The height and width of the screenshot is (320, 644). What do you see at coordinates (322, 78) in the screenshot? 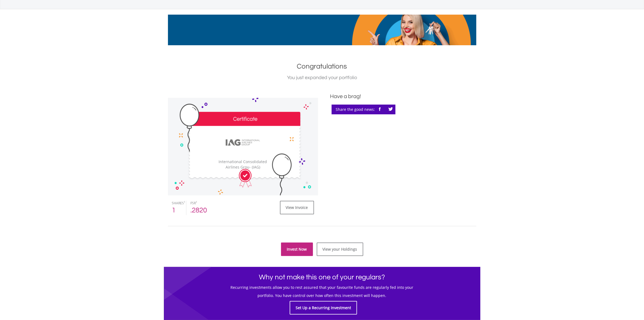
I see `div: You just expanded your portfolio` at bounding box center [322, 78].